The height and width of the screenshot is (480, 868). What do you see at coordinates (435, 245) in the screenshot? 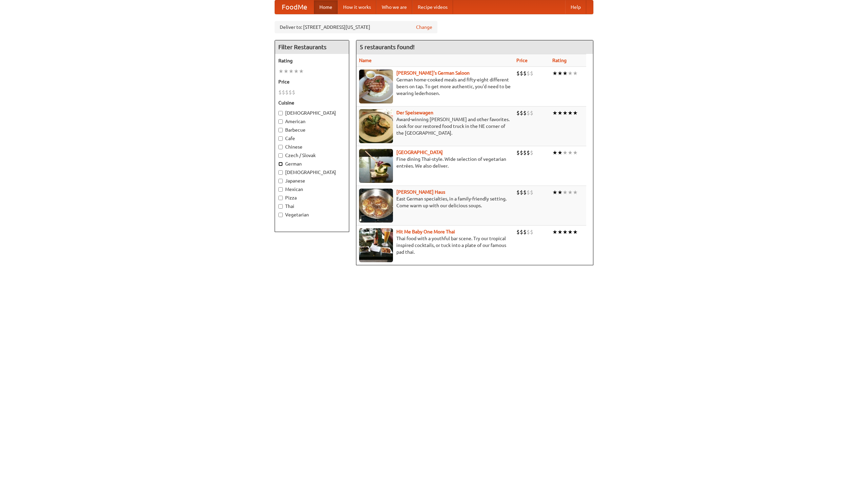
I see `p: Thai food with a youthful bar scene. Try our tropical inspired cocktails, or tuck into a plate of...` at bounding box center [435, 245].